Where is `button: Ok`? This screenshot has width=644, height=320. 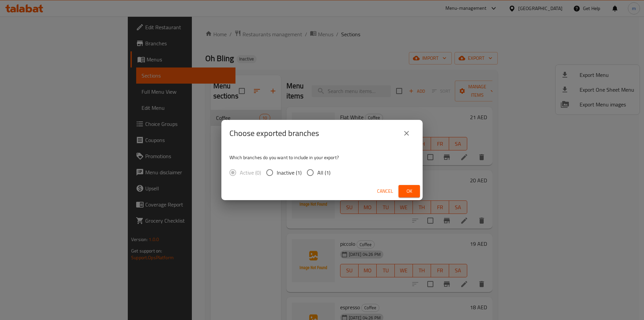
button: Ok is located at coordinates (409, 191).